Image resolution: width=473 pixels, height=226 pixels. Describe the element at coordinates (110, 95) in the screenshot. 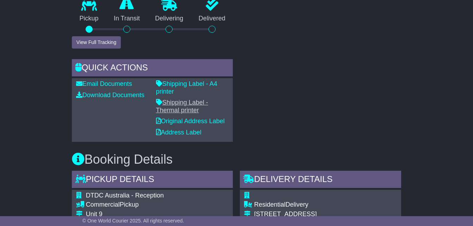

I see `a: Download Documents` at that location.